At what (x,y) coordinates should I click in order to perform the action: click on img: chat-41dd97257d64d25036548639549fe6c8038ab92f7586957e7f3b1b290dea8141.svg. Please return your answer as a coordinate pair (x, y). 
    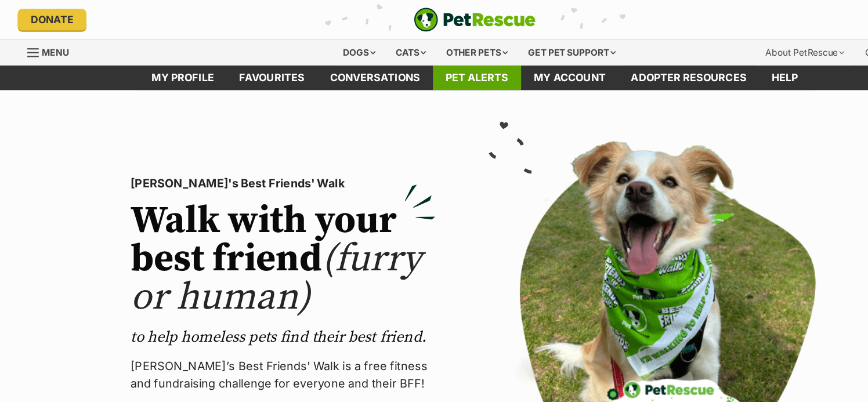
    Looking at the image, I should click on (822, 18).